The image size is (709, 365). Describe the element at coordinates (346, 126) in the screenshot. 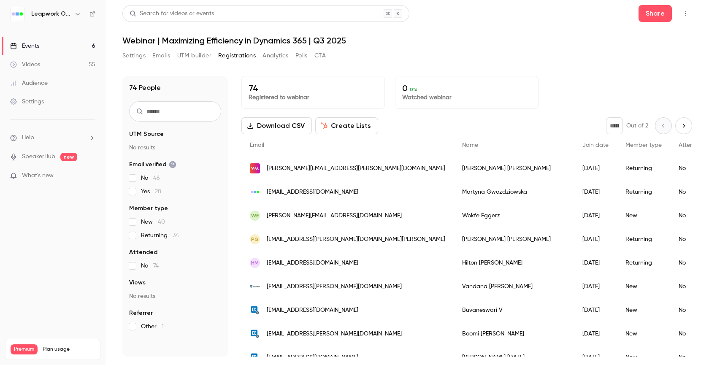

I see `button: Create Lists` at that location.